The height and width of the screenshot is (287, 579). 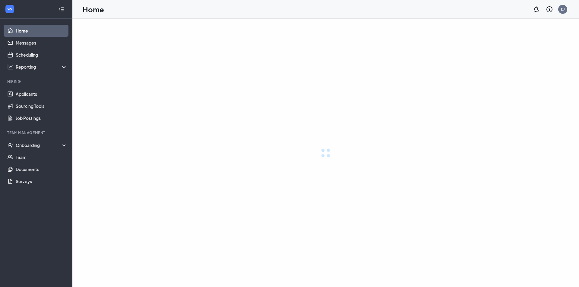 I want to click on div: BJ, so click(x=562, y=9).